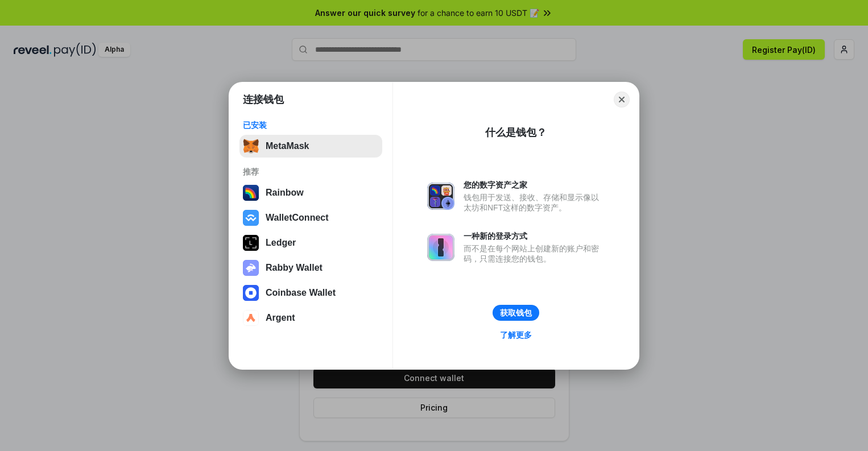 This screenshot has height=451, width=868. What do you see at coordinates (287, 146) in the screenshot?
I see `div: MetaMask` at bounding box center [287, 146].